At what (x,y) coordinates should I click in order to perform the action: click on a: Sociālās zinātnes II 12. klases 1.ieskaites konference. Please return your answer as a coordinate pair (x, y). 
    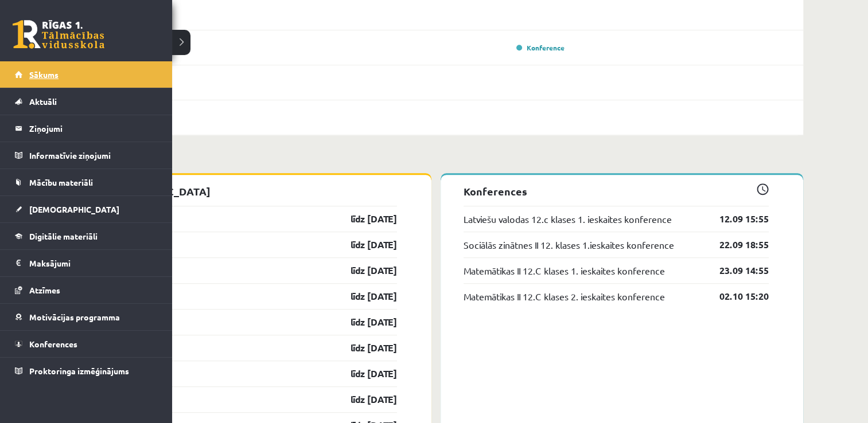
    Looking at the image, I should click on (568, 245).